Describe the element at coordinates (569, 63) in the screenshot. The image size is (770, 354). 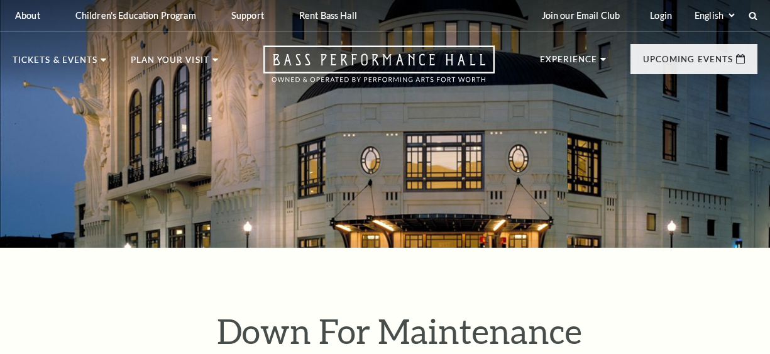
I see `p: Experience` at that location.